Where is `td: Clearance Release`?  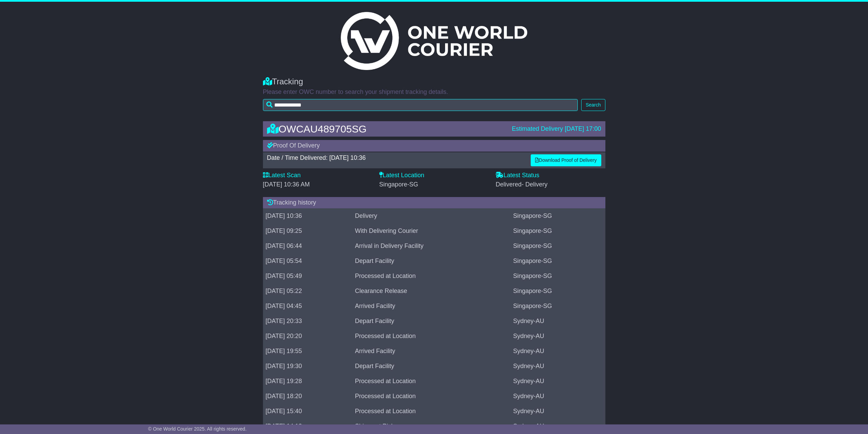 td: Clearance Release is located at coordinates (431, 291).